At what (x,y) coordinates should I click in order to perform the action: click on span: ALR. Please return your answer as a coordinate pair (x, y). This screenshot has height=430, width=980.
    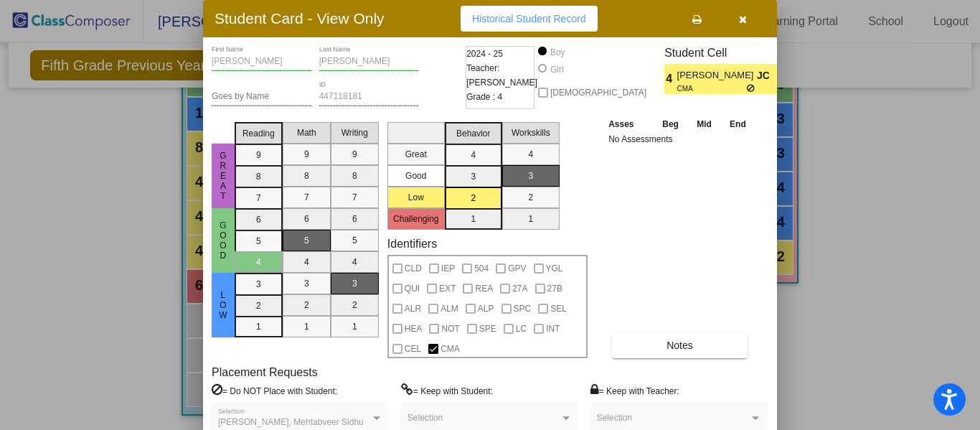
    Looking at the image, I should click on (412, 308).